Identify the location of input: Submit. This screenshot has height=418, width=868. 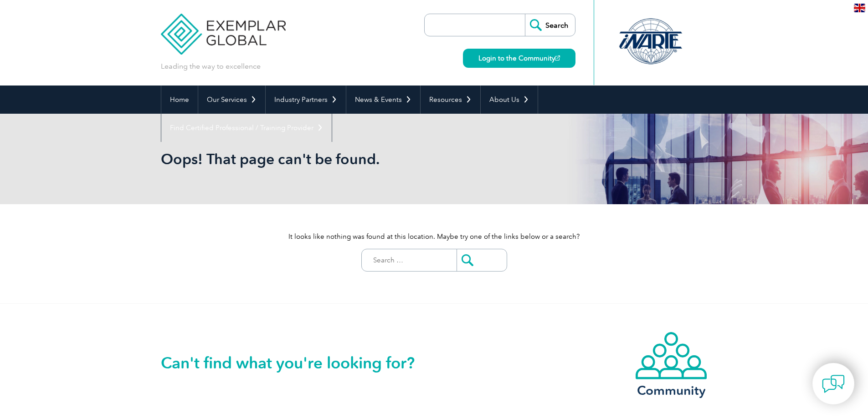
(482, 260).